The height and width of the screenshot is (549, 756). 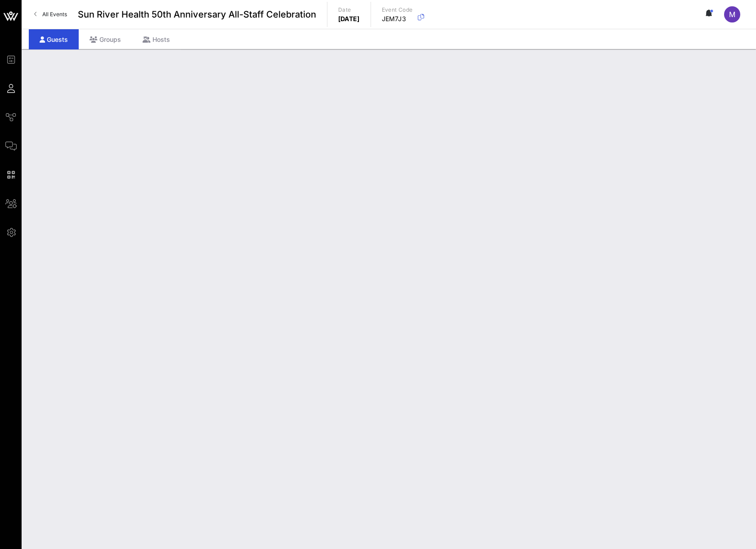 I want to click on div: Groups, so click(x=105, y=39).